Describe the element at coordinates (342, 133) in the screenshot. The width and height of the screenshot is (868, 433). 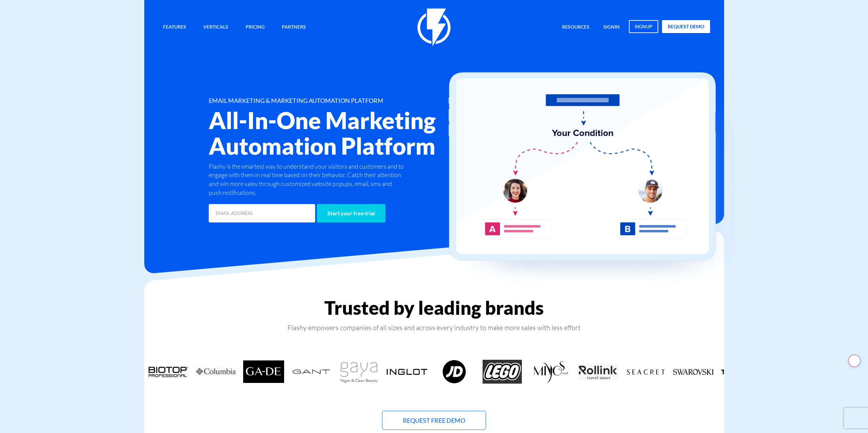
I see `h2: All-In-One Marketing Automation Platform` at that location.